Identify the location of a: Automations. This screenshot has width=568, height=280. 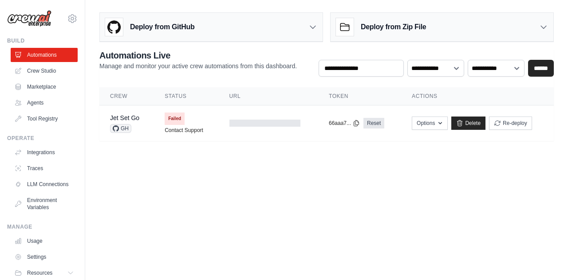
(44, 55).